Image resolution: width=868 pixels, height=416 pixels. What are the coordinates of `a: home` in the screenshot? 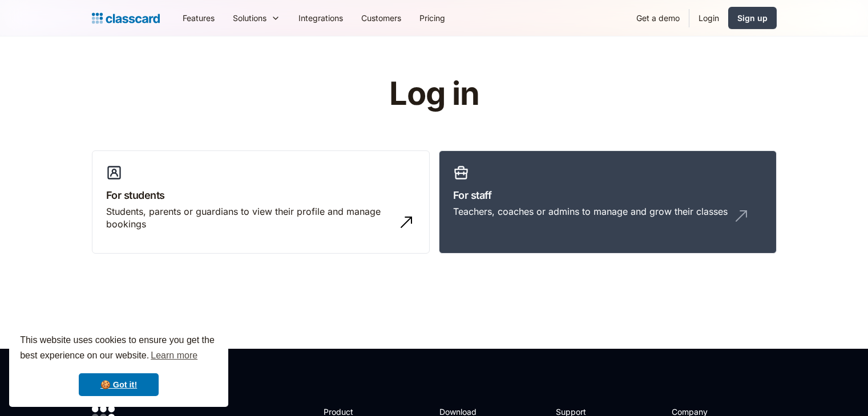 It's located at (126, 18).